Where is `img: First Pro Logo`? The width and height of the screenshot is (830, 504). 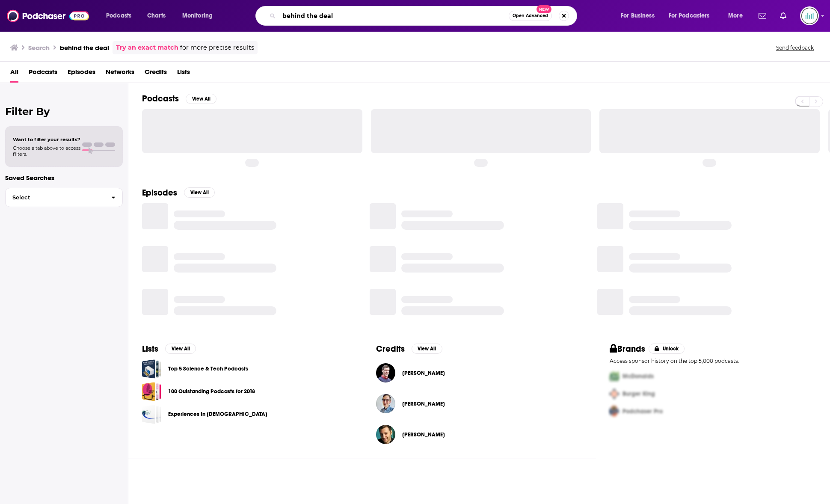
img: First Pro Logo is located at coordinates (614, 376).